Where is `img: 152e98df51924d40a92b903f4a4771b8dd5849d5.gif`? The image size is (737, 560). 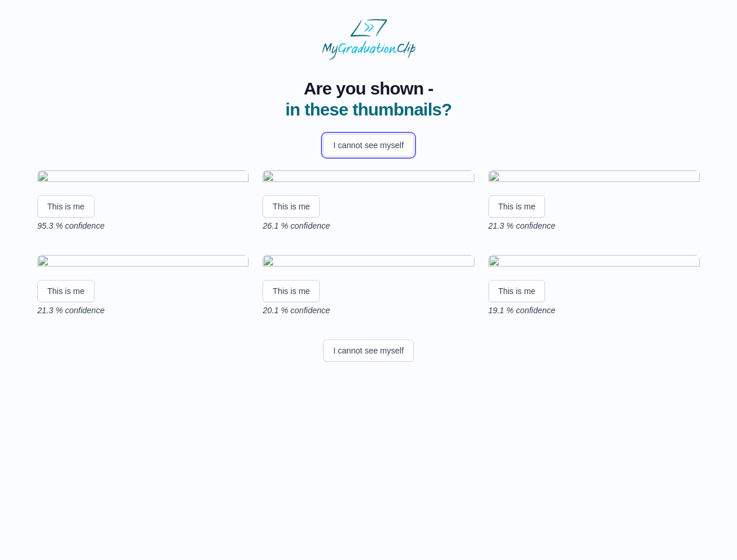 img: 152e98df51924d40a92b903f4a4771b8dd5849d5.gif is located at coordinates (368, 178).